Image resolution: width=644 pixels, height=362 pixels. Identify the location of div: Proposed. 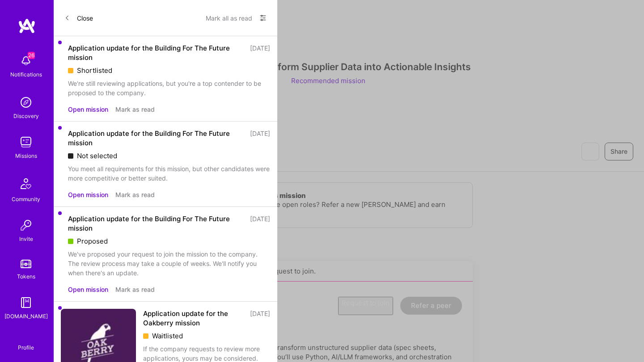
(169, 241).